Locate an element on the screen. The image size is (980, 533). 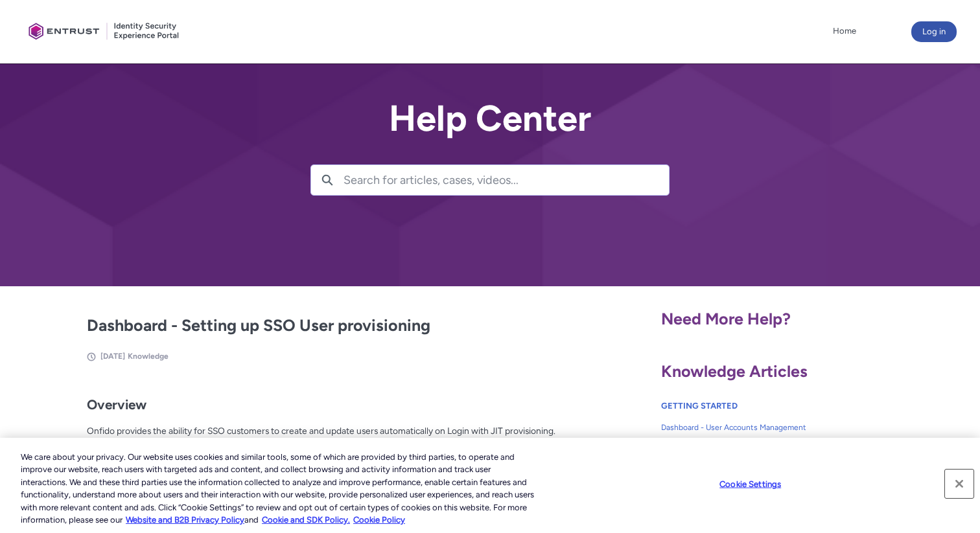
a: GETTING STARTED is located at coordinates (699, 405).